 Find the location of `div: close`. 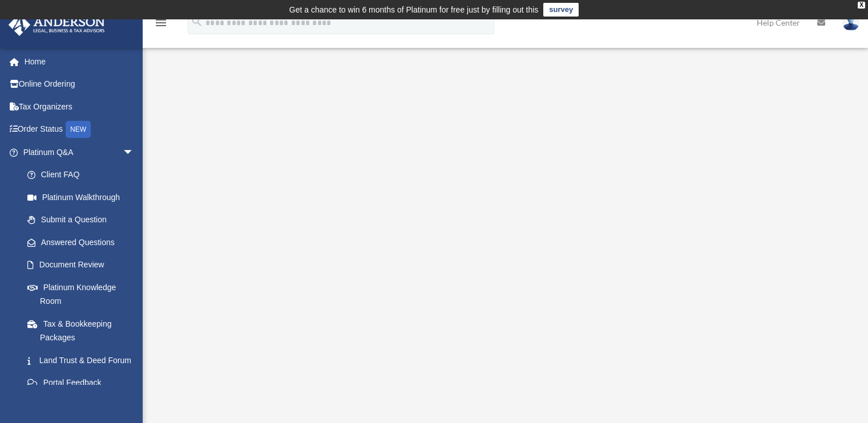

div: close is located at coordinates (862, 5).